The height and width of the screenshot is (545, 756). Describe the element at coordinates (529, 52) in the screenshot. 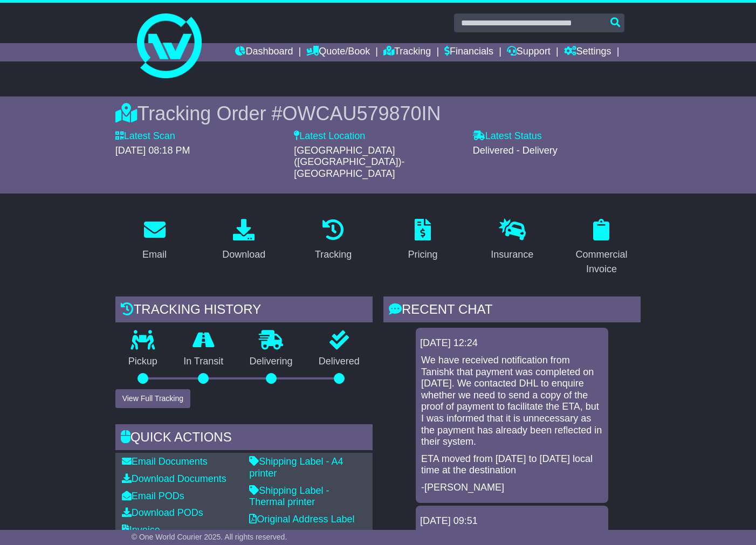

I see `a: Support` at that location.